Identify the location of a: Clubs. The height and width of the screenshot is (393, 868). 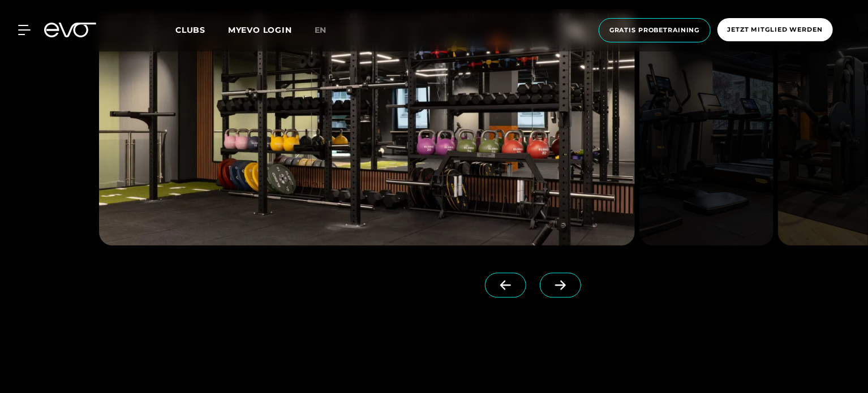
(201, 29).